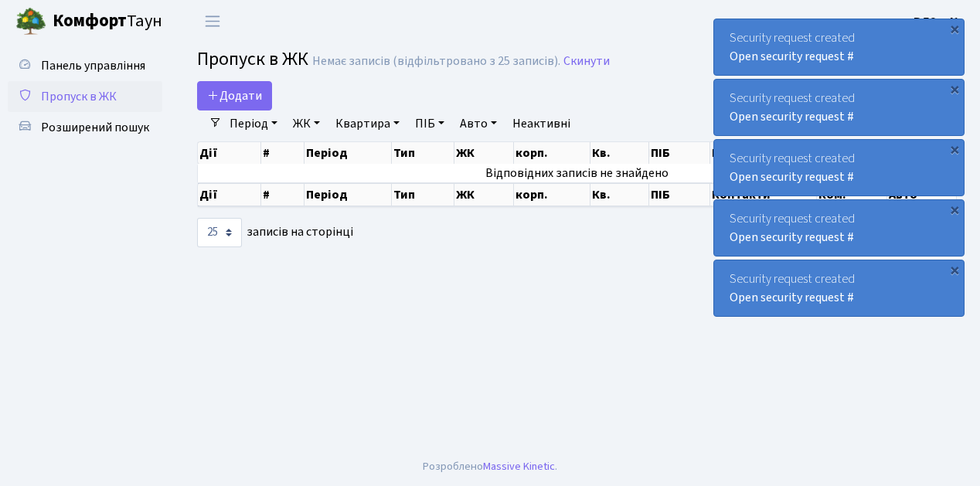 The image size is (980, 486). What do you see at coordinates (234, 96) in the screenshot?
I see `span: Додати` at bounding box center [234, 96].